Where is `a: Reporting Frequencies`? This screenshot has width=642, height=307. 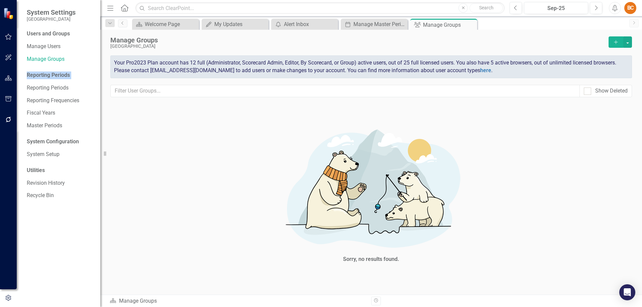
a: Reporting Frequencies is located at coordinates (60, 101).